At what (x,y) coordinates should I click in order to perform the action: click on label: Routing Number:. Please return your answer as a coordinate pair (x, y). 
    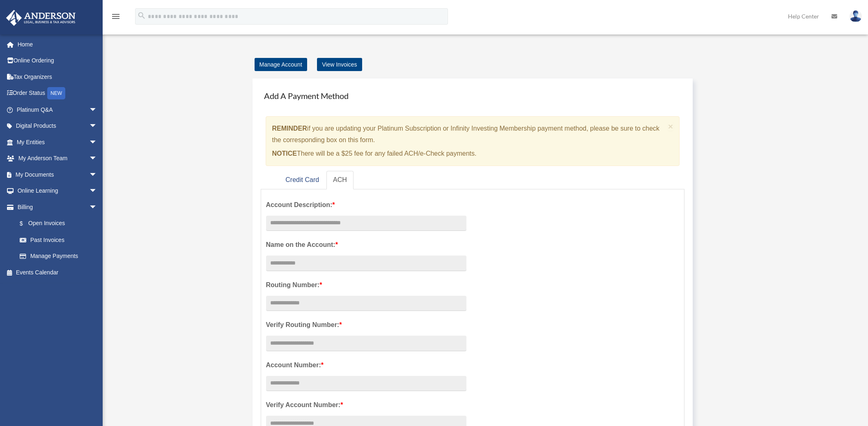
    Looking at the image, I should click on (366, 285).